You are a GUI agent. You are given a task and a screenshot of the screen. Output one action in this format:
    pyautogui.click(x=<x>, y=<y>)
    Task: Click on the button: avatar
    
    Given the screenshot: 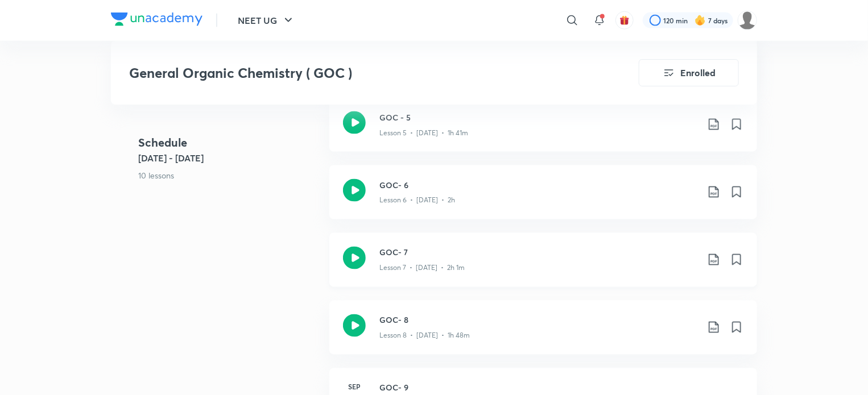 What is the action you would take?
    pyautogui.click(x=624, y=21)
    